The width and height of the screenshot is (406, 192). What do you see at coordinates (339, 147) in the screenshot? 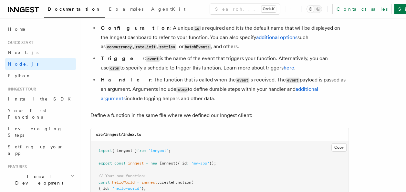
I see `button: Copy` at bounding box center [339, 147].